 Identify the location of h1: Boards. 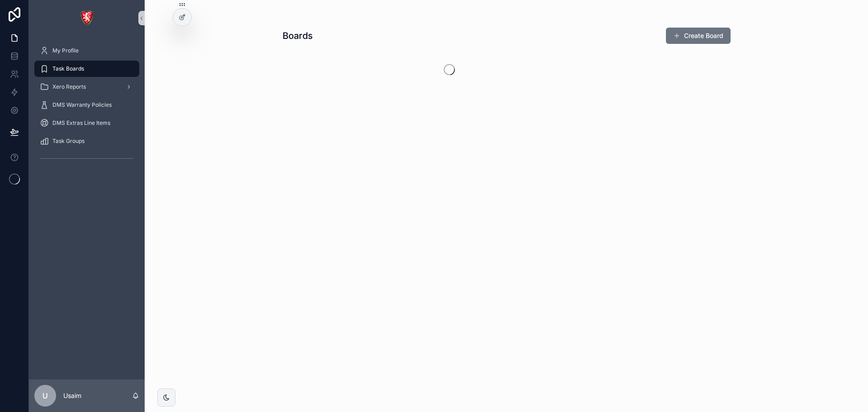
(298, 36).